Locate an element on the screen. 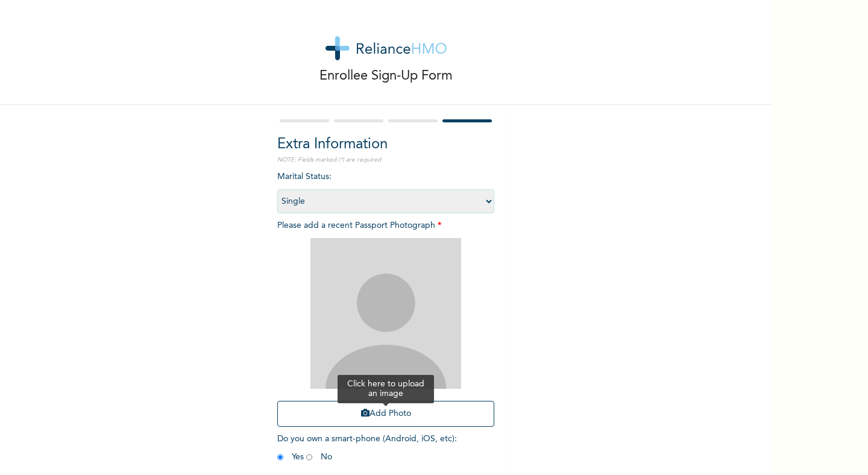 This screenshot has height=475, width=868. p: Enrollee Sign-Up Form is located at coordinates (386, 76).